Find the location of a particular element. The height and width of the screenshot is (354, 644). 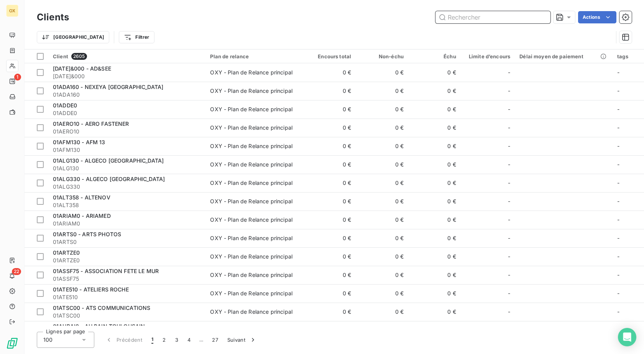

button: 2 is located at coordinates (164, 340).